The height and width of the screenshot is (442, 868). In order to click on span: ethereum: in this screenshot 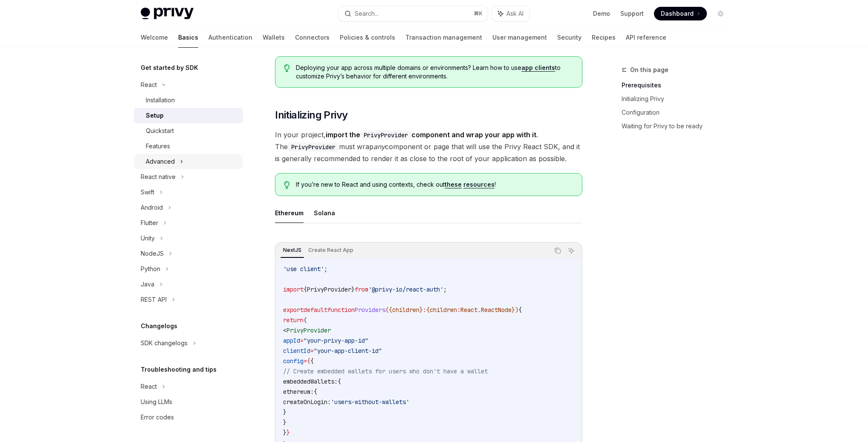, I will do `click(298, 392)`.